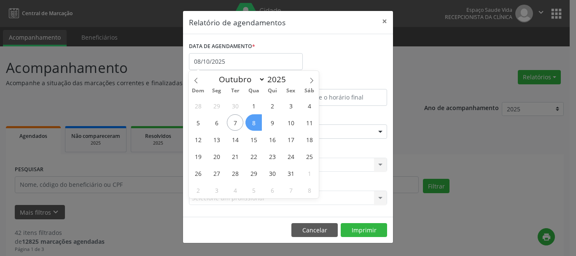  What do you see at coordinates (235, 105) in the screenshot?
I see `span: Setembro 30, 2025` at bounding box center [235, 105].